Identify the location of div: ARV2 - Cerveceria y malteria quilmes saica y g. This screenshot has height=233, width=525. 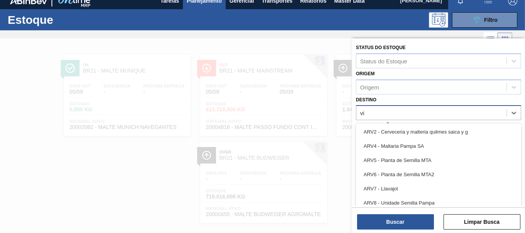
(439, 132).